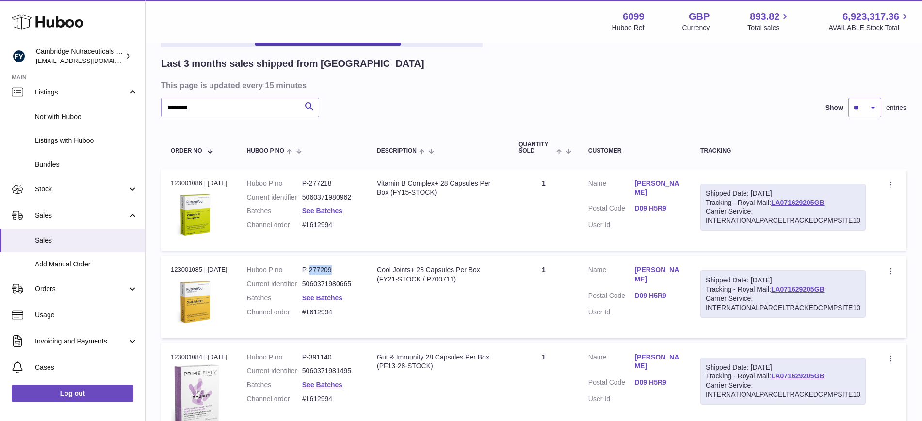 This screenshot has width=922, height=421. I want to click on div: Cambridge Nutraceuticals Ltd, so click(80, 56).